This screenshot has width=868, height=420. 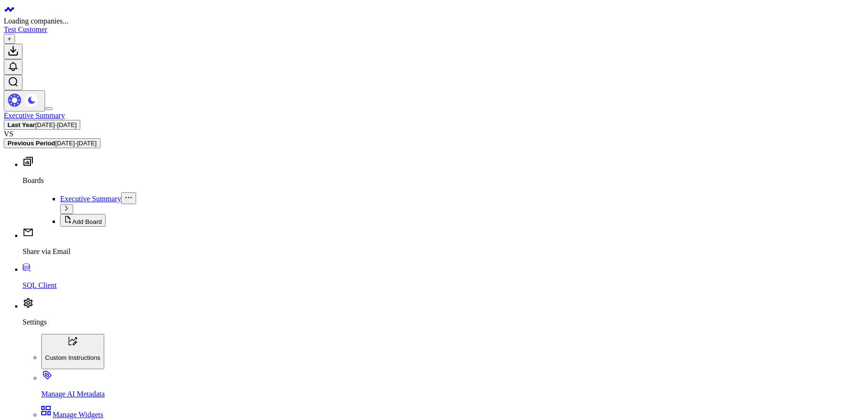 I want to click on b: Previous Period, so click(x=31, y=143).